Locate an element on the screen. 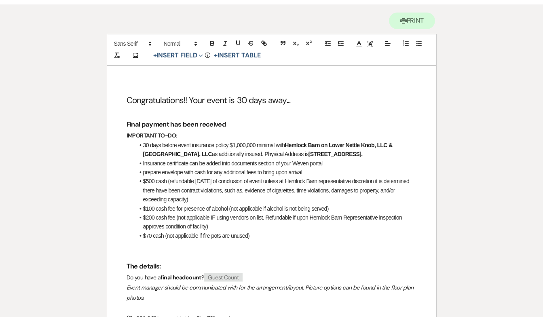 This screenshot has width=543, height=317. strong: IMPORTANT TO-DO: is located at coordinates (152, 136).